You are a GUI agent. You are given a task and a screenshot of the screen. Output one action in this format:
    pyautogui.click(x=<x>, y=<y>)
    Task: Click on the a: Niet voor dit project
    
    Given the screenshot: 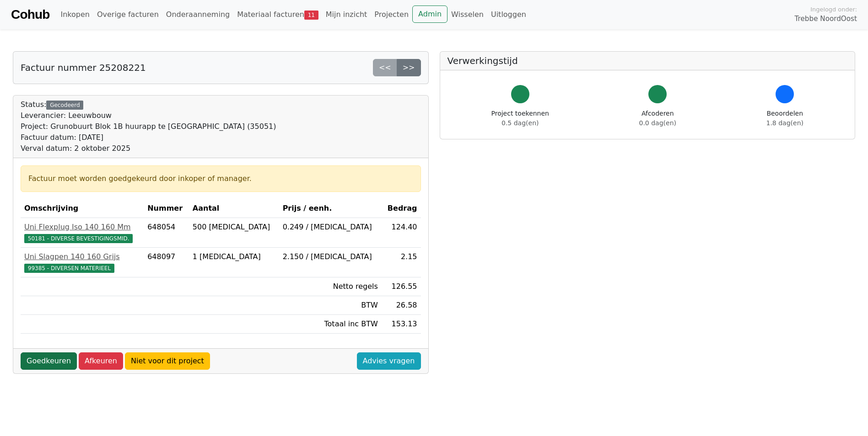 What is the action you would take?
    pyautogui.click(x=167, y=362)
    